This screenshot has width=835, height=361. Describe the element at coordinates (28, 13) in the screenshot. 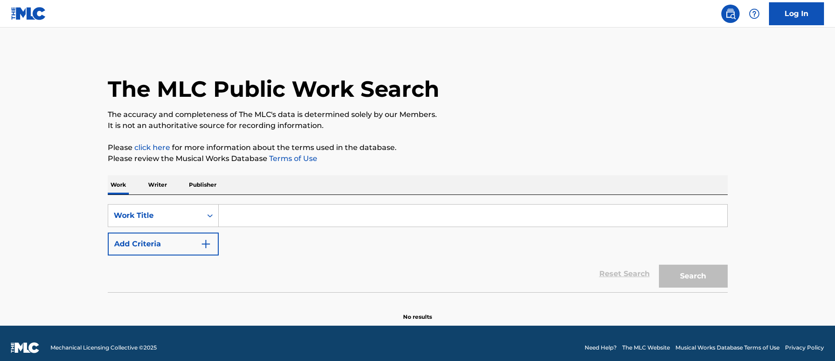

I see `img: MLC Logo` at that location.